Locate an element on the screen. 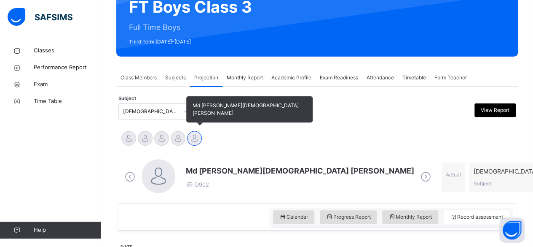 This screenshot has height=247, width=533. span: Actual is located at coordinates (454, 174).